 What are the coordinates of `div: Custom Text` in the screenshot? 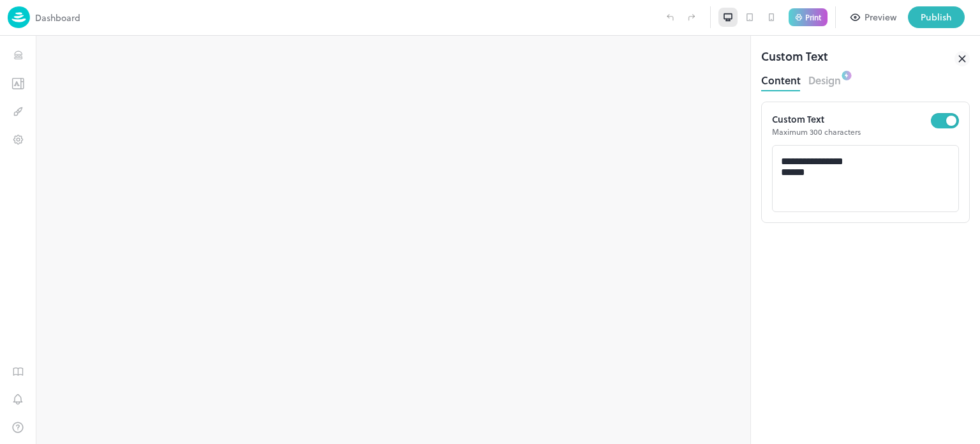 It's located at (795, 59).